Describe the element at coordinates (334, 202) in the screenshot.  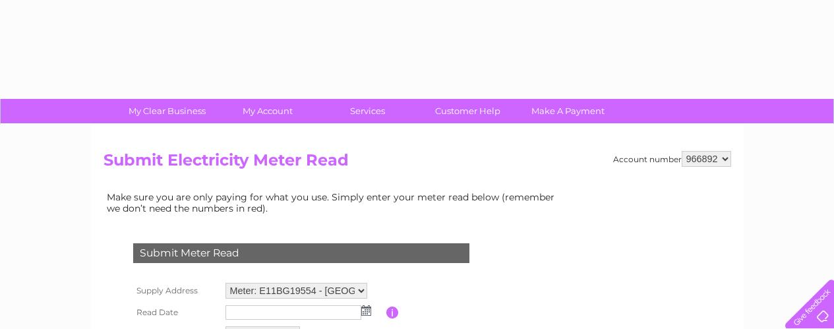
I see `td: Make sure you are only paying for what you use. Simply enter your meter read below (remember we d...` at that location.